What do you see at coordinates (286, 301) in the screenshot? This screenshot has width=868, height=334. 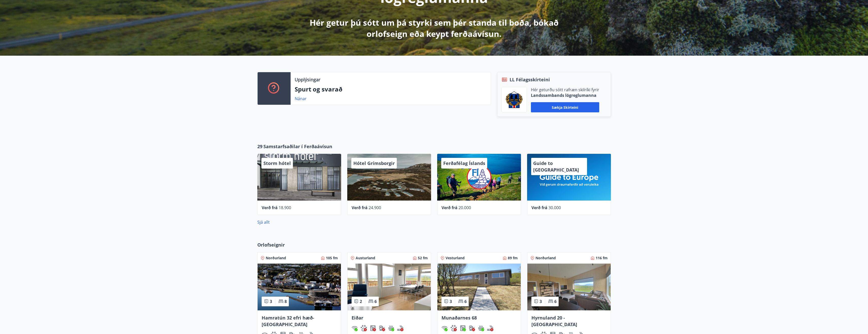 I see `span: 8` at bounding box center [286, 301].